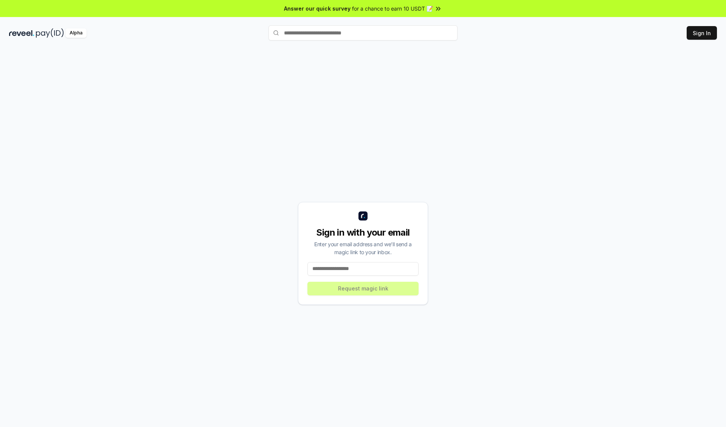 This screenshot has width=726, height=427. I want to click on div: Sign in with your email, so click(363, 233).